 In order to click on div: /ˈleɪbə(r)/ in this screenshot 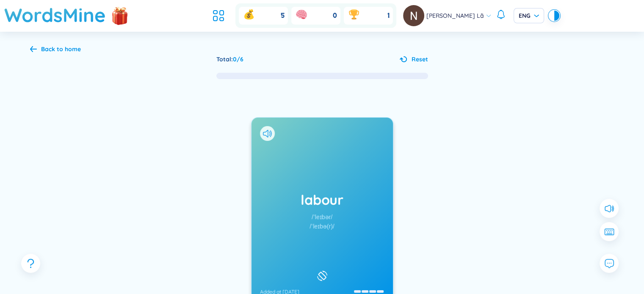, I will do `click(322, 227)`.